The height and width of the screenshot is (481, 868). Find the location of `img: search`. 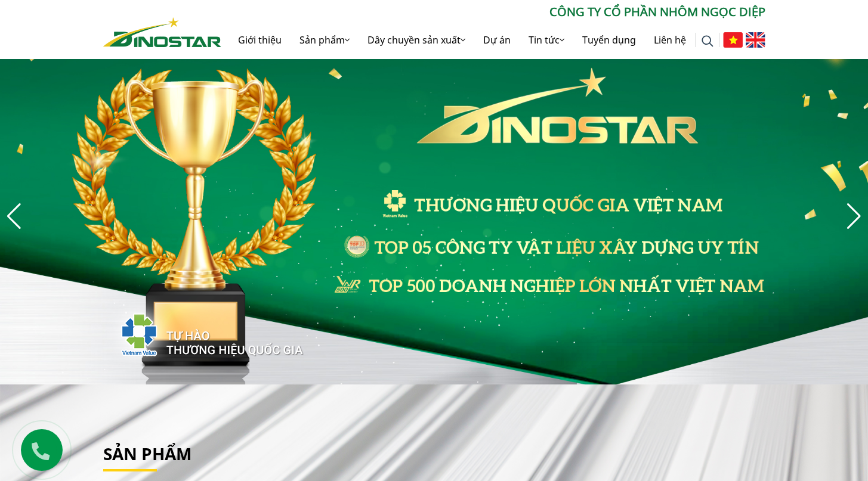

img: search is located at coordinates (708, 41).